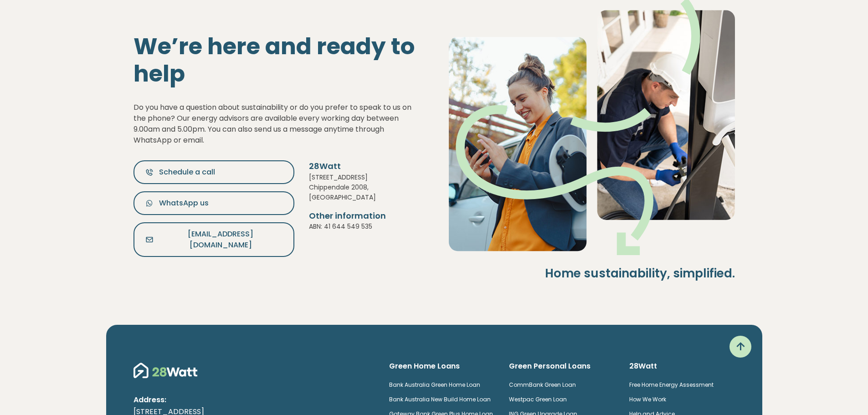  Describe the element at coordinates (682, 366) in the screenshot. I see `h6: 28Watt` at that location.